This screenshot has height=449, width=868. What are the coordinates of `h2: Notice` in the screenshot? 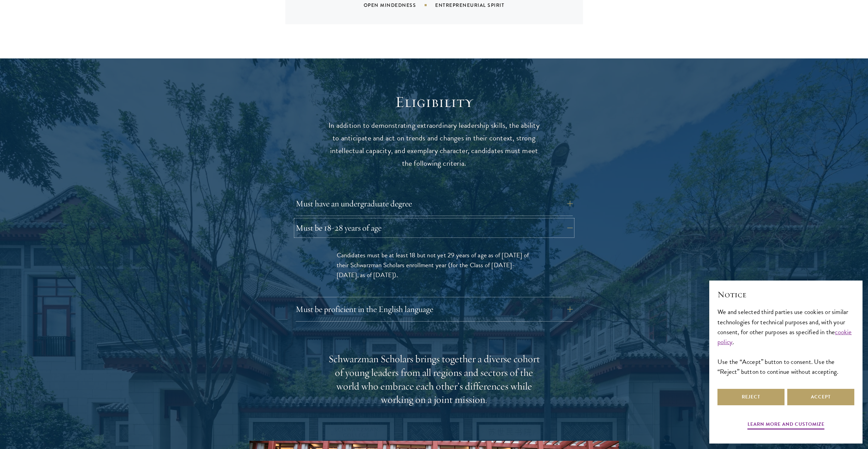 It's located at (786, 295).